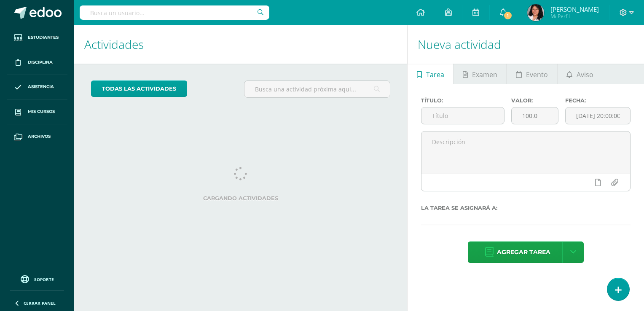  Describe the element at coordinates (535, 115) in the screenshot. I see `input: Puntos máximos` at that location.